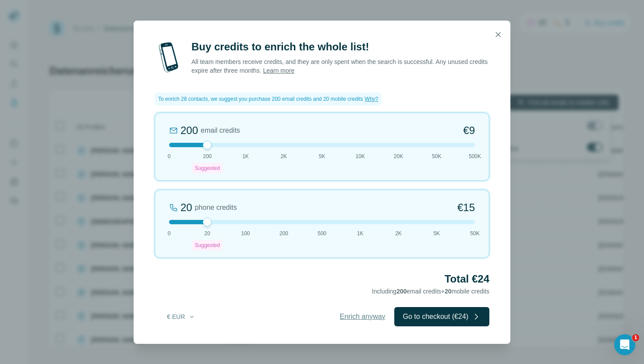  What do you see at coordinates (216, 207) in the screenshot?
I see `span: phone credits` at bounding box center [216, 207].